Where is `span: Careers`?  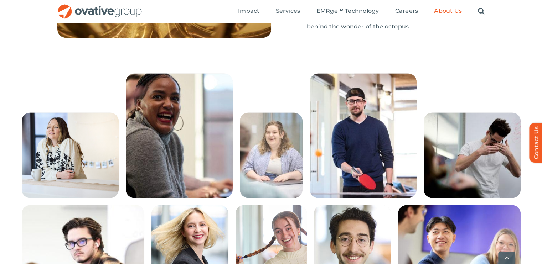 span: Careers is located at coordinates (407, 11).